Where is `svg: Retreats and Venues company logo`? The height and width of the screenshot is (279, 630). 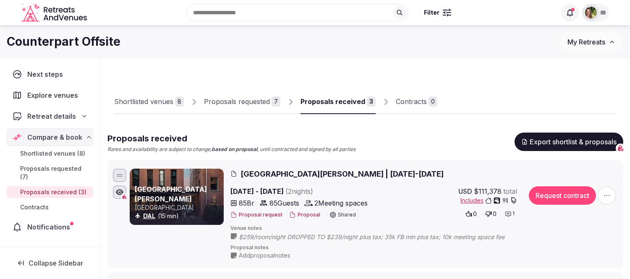
svg: Retreats and Venues company logo is located at coordinates (55, 13).